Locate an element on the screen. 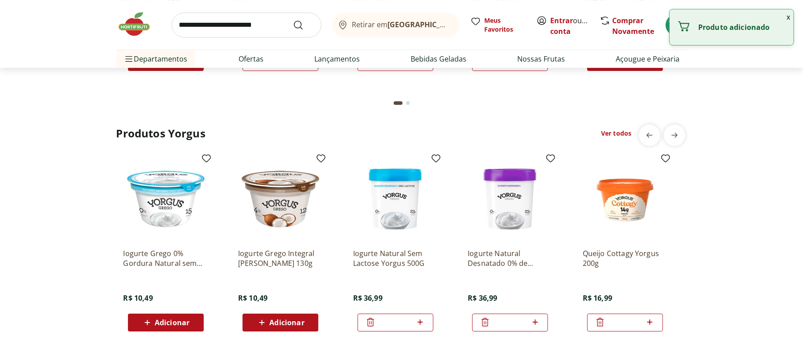 This screenshot has height=356, width=803. a: Iogurte Grego 0% Gordura Natural sem Lactose Yorgus 130g is located at coordinates (166, 258).